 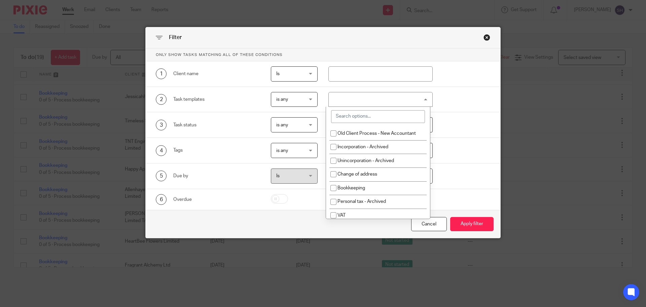 I want to click on div: 3, so click(x=161, y=125).